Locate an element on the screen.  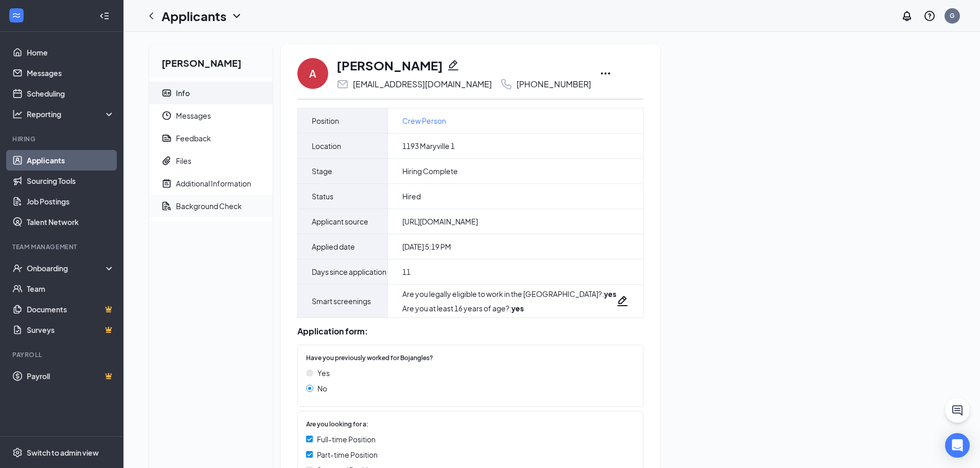
a: Scheduling is located at coordinates (70, 93).